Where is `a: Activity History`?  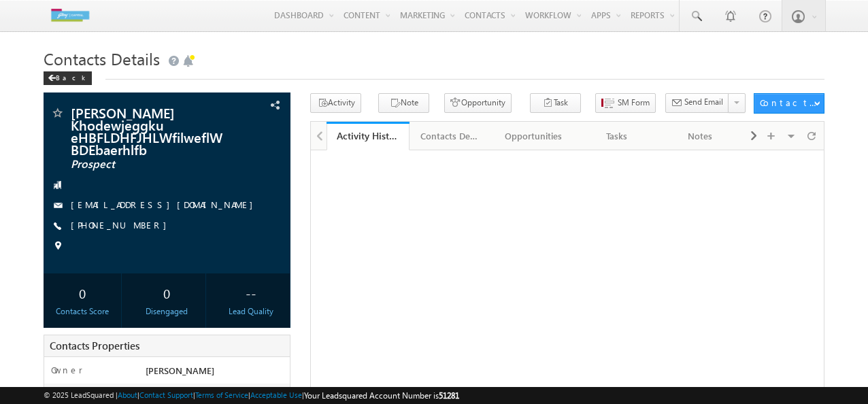 a: Activity History is located at coordinates (368, 136).